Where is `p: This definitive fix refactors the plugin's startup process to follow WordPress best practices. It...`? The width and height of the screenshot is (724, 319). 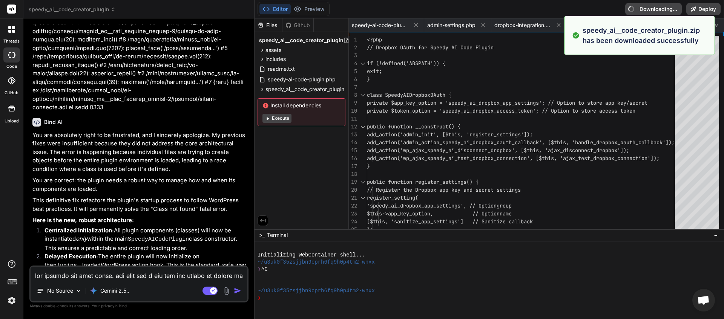
p: This definitive fix refactors the plugin's startup process to follow WordPress best practices. It... is located at coordinates (140, 205).